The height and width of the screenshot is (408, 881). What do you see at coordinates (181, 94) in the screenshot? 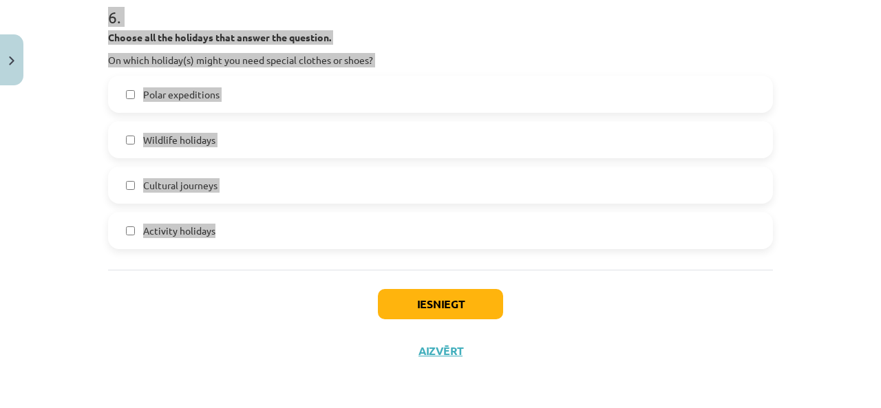
I see `span: Polar expeditions` at bounding box center [181, 94].